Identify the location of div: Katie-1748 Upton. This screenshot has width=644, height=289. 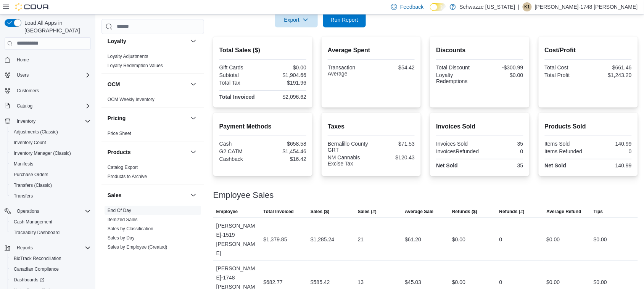
(527, 7).